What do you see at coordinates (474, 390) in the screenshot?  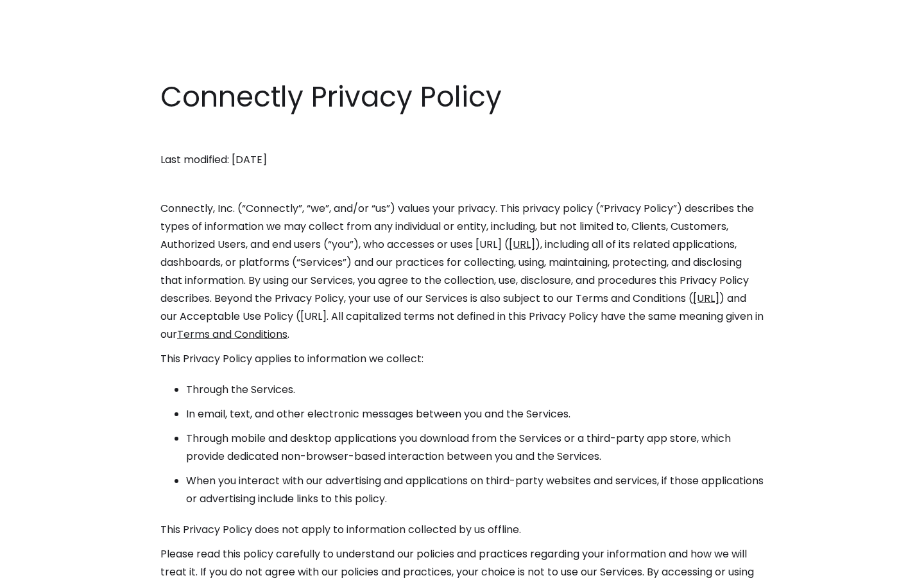 I see `li: Through the Services.` at bounding box center [474, 390].